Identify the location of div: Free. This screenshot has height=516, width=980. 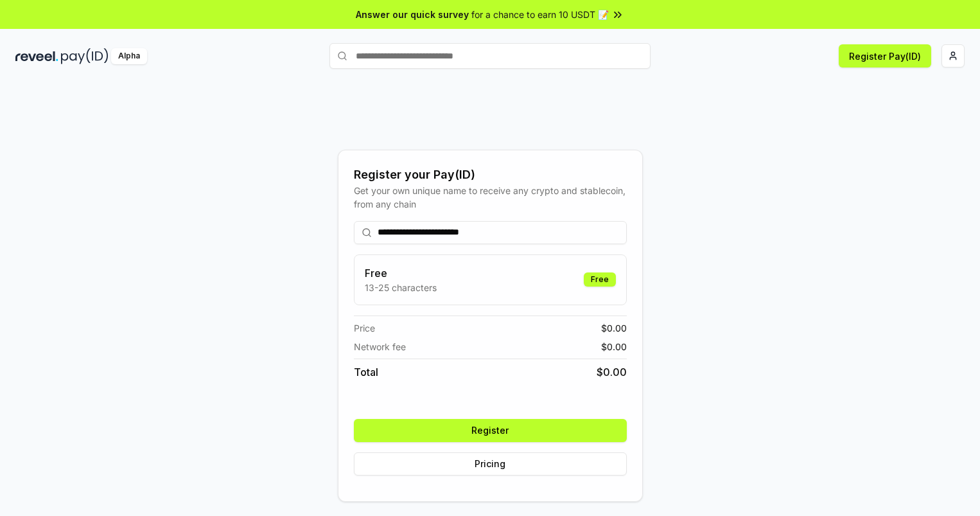
(600, 279).